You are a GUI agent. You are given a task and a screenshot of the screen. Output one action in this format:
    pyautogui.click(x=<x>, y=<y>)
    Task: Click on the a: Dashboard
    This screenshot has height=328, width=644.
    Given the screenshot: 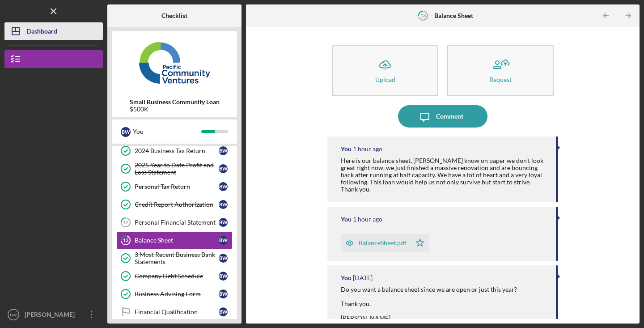 What is the action you would take?
    pyautogui.click(x=54, y=31)
    